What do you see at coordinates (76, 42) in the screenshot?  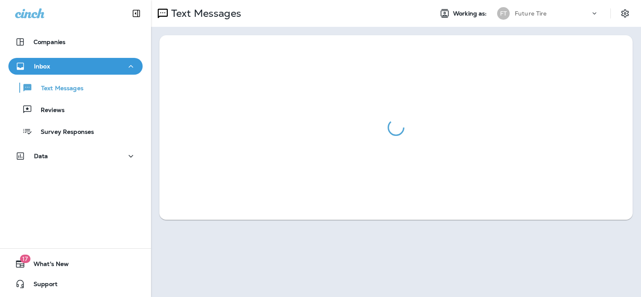 I see `button: Companies` at bounding box center [76, 42].